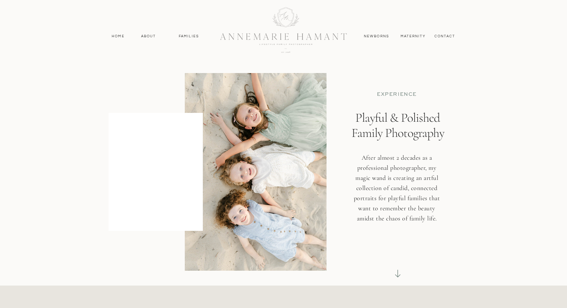 The width and height of the screenshot is (567, 308). Describe the element at coordinates (413, 36) in the screenshot. I see `a: MAternity` at that location.